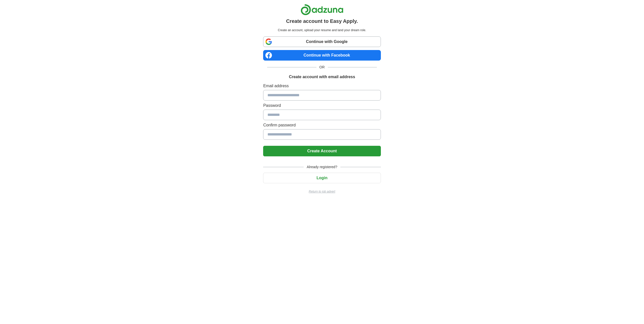  I want to click on span: Already registered?, so click(322, 167).